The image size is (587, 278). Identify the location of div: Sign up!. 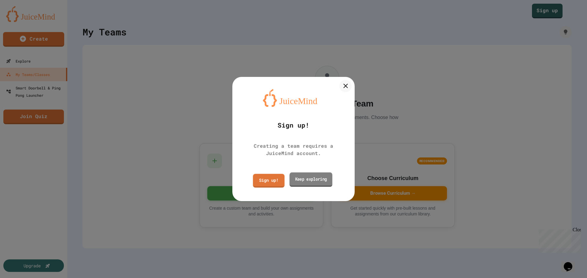
(293, 126).